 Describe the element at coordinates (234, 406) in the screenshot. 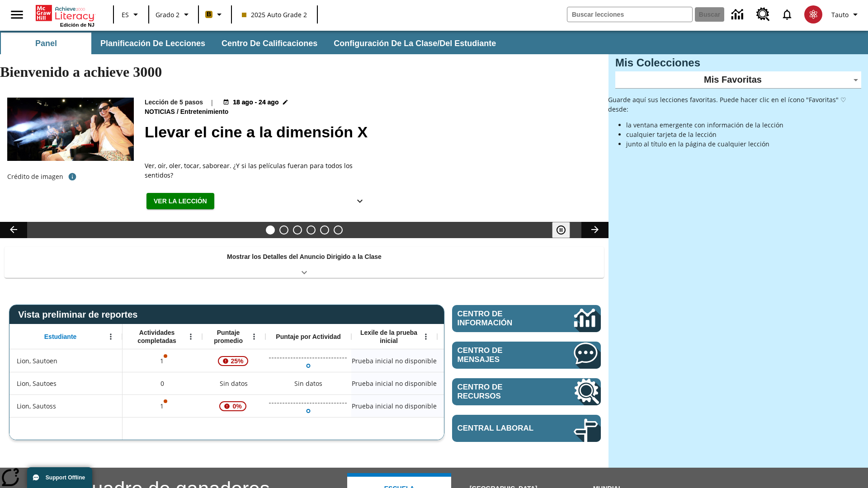

I see `div: , 0%, ¡Atención! La puntuación media de 0% correspondiente al primer intento de este estudiante d...` at that location.